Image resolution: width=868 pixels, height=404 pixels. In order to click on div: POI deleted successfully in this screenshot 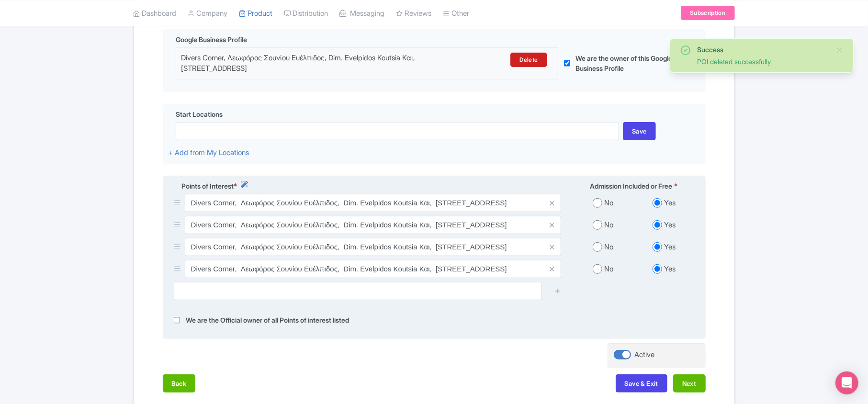, I will do `click(763, 61)`.